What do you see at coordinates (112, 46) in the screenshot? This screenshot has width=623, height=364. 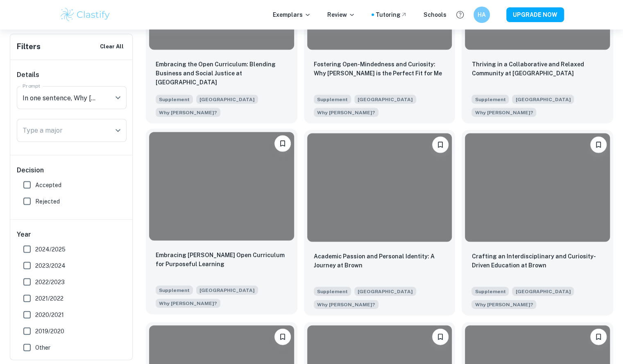 I see `button: Clear All` at bounding box center [112, 46].